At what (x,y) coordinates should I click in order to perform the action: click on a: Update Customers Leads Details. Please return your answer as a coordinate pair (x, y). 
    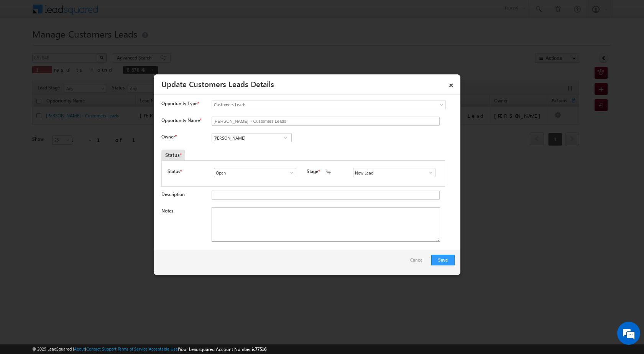
    Looking at the image, I should click on (218, 84).